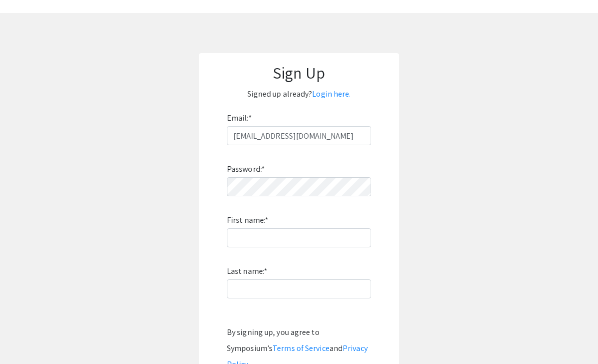  I want to click on p: Signed up already?, so click(299, 94).